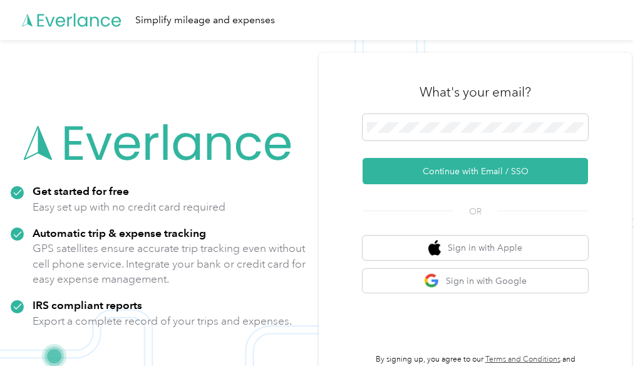 This screenshot has width=640, height=366. Describe the element at coordinates (475, 171) in the screenshot. I see `button: Continue with Email / SSO` at that location.